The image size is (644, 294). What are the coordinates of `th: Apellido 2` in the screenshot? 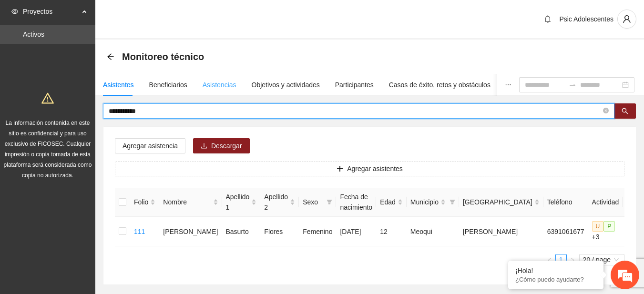 It's located at (279, 202).